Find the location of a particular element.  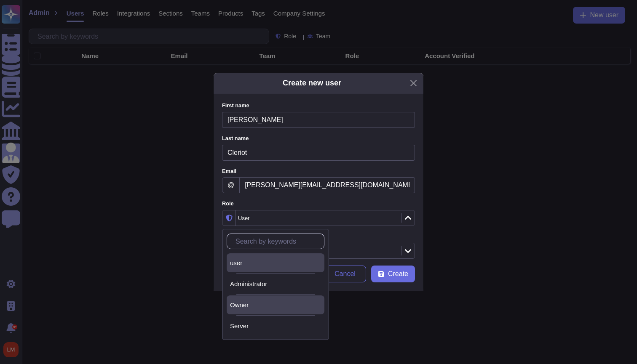

button: Create is located at coordinates (393, 274).